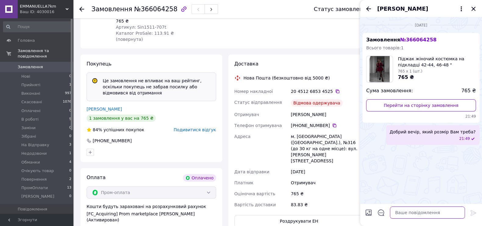 The image size is (482, 226). I want to click on span: Вартість доставки, so click(255, 205).